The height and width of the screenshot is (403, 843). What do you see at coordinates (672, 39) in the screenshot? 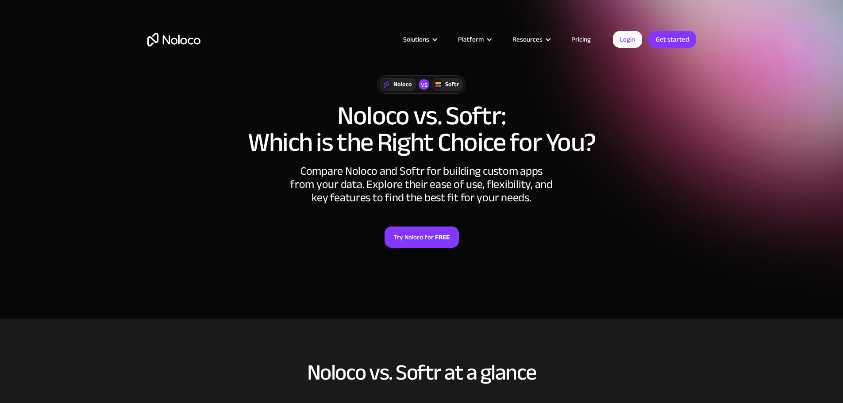
I see `a: Get started` at bounding box center [672, 39].